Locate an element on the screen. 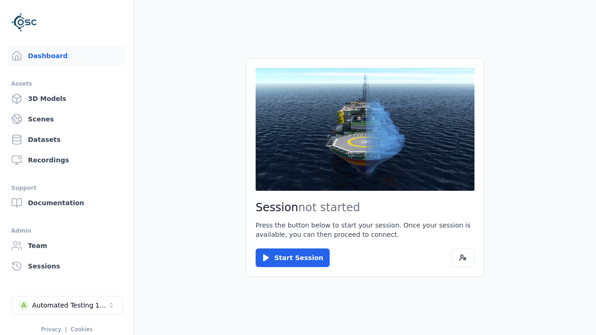 This screenshot has width=596, height=335. div: Support is located at coordinates (67, 188).